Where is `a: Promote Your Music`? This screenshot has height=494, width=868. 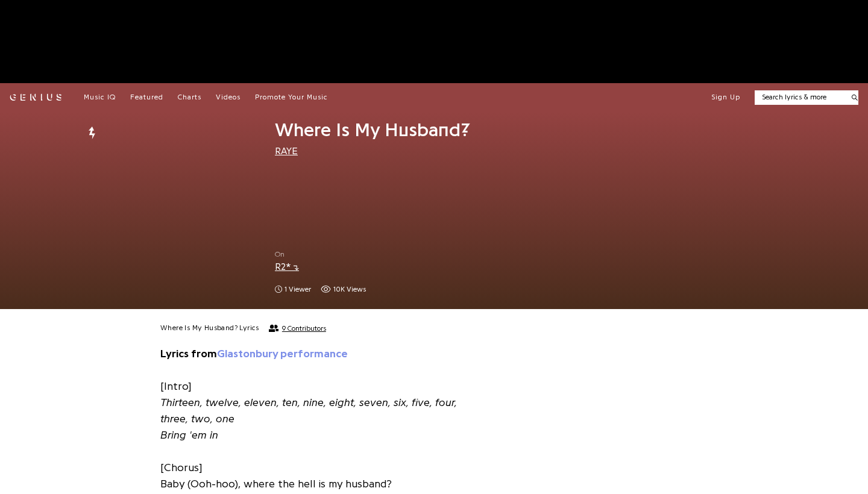 a: Promote Your Music is located at coordinates (292, 97).